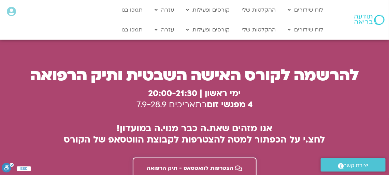 This screenshot has width=389, height=175. What do you see at coordinates (370, 20) in the screenshot?
I see `img: תודעה בריאה` at bounding box center [370, 20].